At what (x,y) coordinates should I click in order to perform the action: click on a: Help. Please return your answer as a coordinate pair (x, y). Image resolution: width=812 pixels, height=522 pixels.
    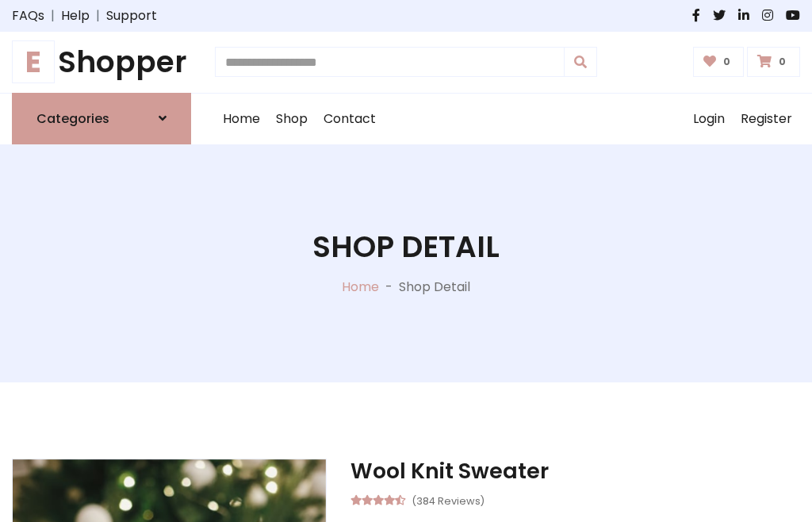
    Looking at the image, I should click on (75, 16).